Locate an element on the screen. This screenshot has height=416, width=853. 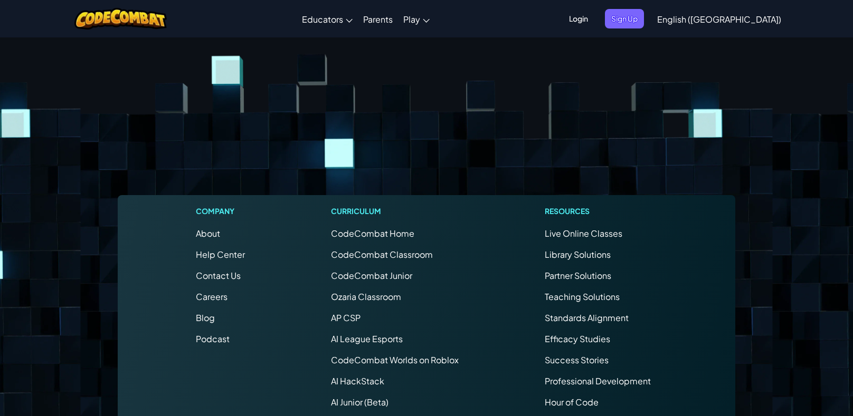
a: Blog is located at coordinates (205, 318).